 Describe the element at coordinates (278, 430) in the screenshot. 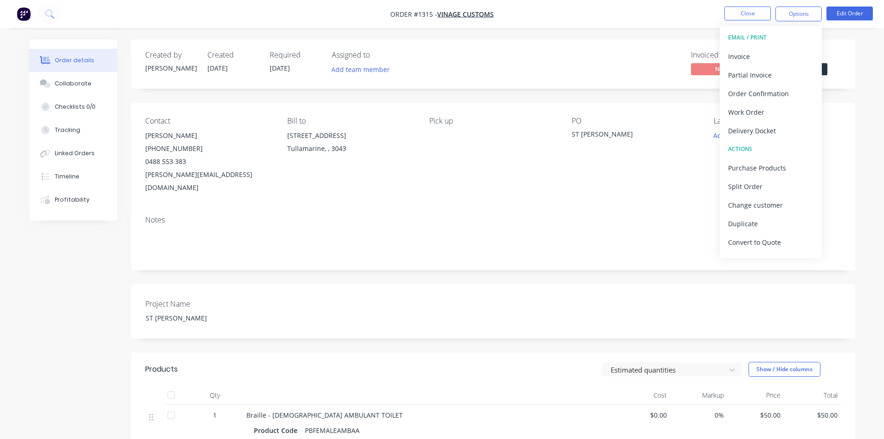

I see `div: Product Code` at that location.